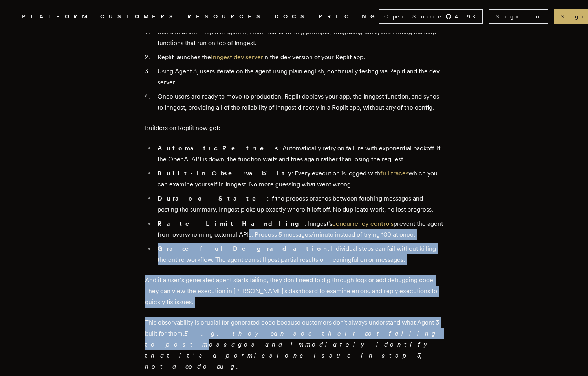  Describe the element at coordinates (139, 16) in the screenshot. I see `a: CUSTOMERS` at that location.